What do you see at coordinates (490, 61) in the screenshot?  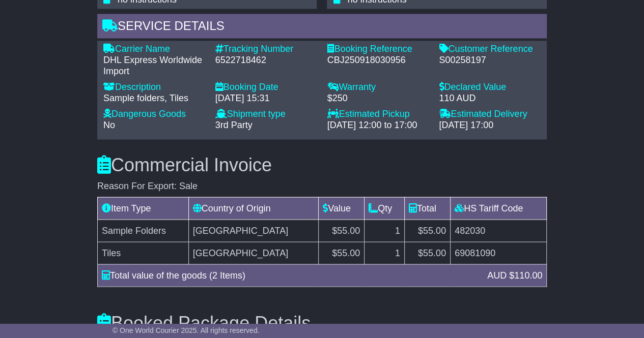 I see `div: S00258197` at bounding box center [490, 61].